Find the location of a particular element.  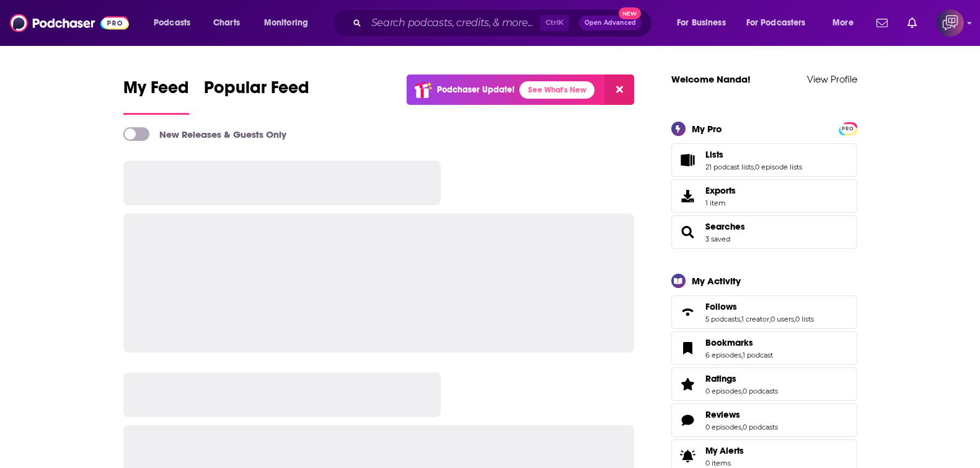

a: 0 users is located at coordinates (782, 319).